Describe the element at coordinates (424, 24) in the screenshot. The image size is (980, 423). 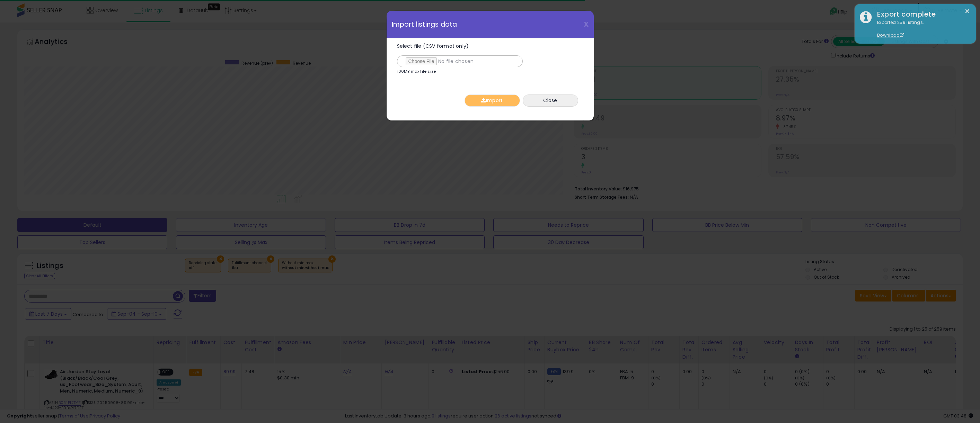
I see `span: Import listings data` at that location.